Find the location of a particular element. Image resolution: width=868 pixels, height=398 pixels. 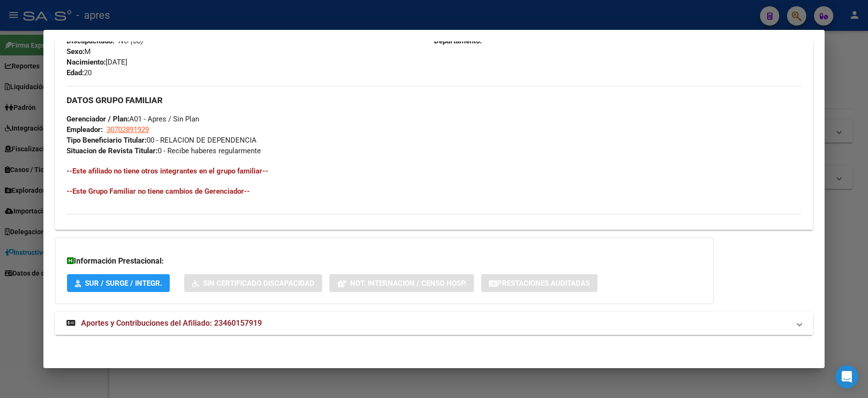

h3: Información Prestacional: is located at coordinates (384, 261).